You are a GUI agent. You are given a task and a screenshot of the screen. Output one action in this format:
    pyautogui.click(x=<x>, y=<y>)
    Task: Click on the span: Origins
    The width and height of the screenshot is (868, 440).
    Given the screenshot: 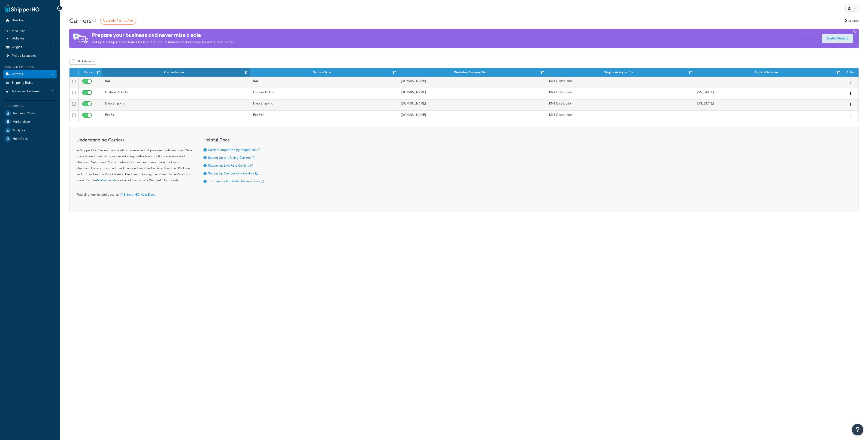 What is the action you would take?
    pyautogui.click(x=17, y=47)
    